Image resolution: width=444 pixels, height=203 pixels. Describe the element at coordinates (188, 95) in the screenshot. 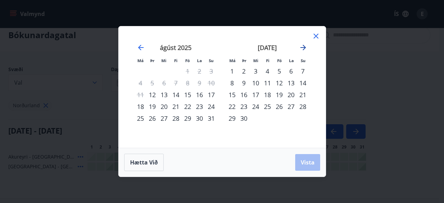

I see `td: Choose föstudagur, 15. ágúst 2025 as your check-in date. It’s available.` at that location.